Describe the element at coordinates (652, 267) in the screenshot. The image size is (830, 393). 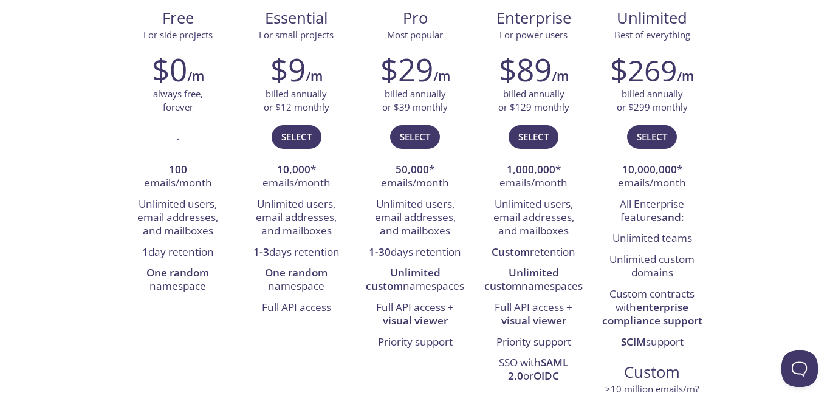
I see `li: Unlimited custom domains` at that location.